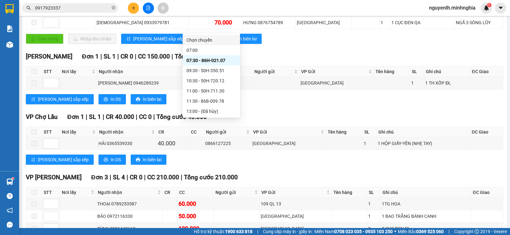  What do you see at coordinates (145, 117) in the screenshot?
I see `span: CC 0` at bounding box center [145, 117].